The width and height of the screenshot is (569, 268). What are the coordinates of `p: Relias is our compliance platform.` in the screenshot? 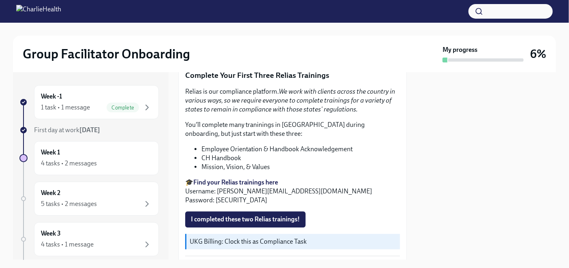 It's located at (292, 100).